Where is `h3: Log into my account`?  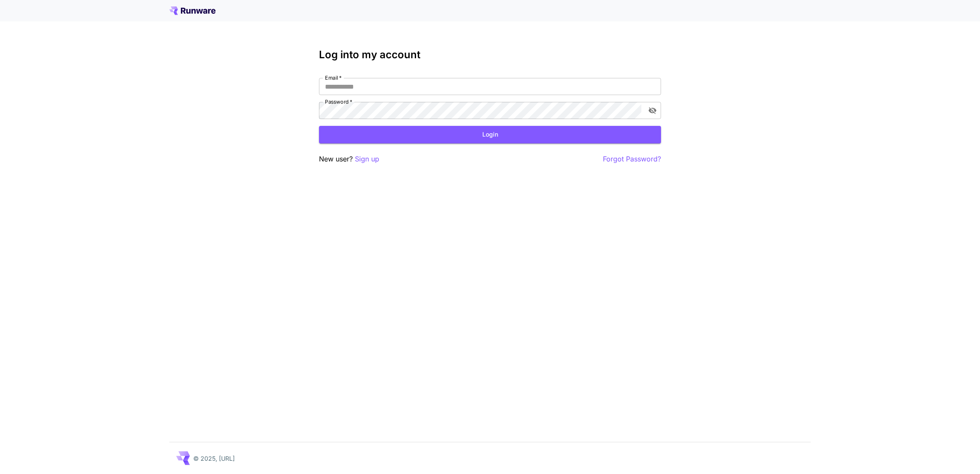 h3: Log into my account is located at coordinates (490, 55).